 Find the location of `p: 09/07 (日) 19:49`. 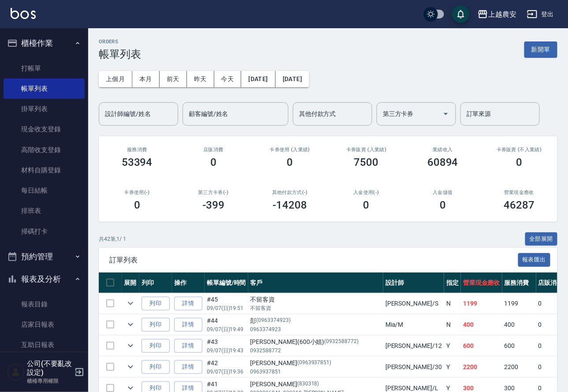

p: 09/07 (日) 19:49 is located at coordinates (226, 330).